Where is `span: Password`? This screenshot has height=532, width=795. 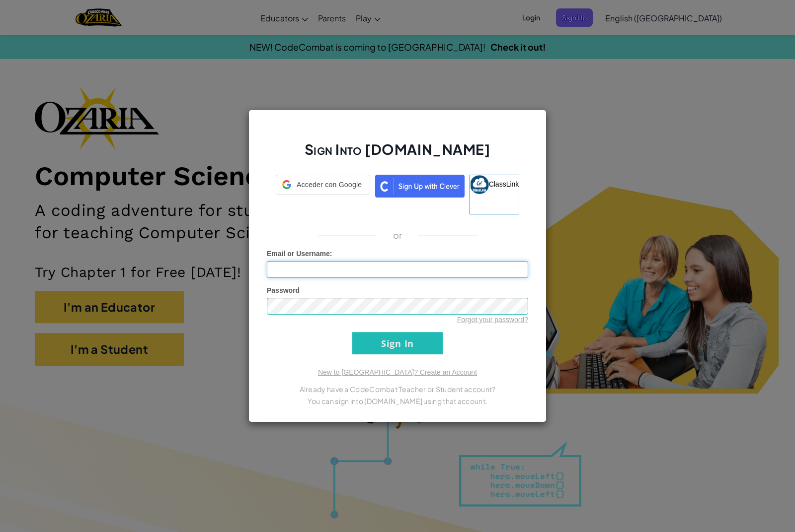
span: Password is located at coordinates (283, 291).